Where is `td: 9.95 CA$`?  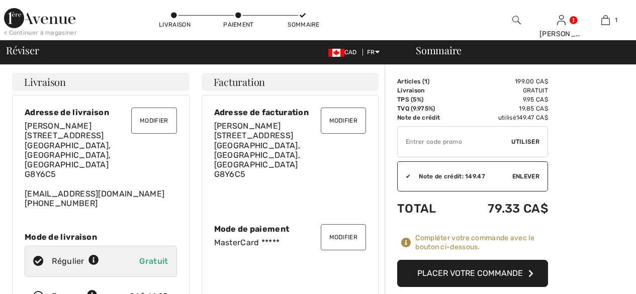 td: 9.95 CA$ is located at coordinates (504, 100).